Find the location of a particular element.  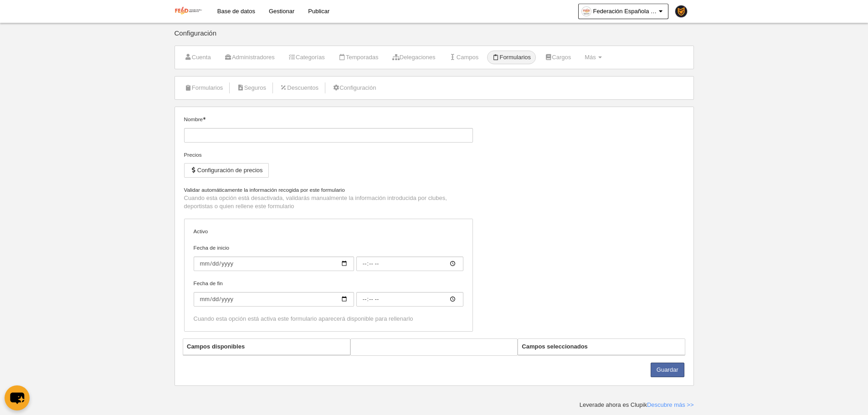

label: Fecha de fin is located at coordinates (328, 293).